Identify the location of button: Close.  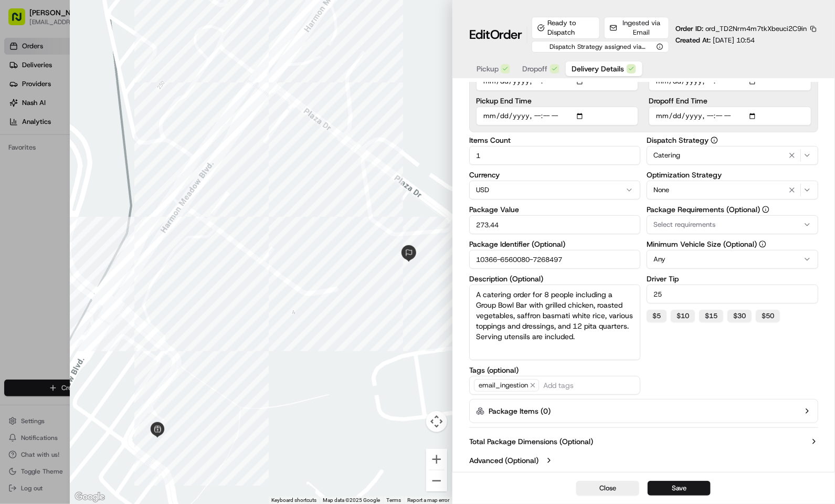
(607, 488).